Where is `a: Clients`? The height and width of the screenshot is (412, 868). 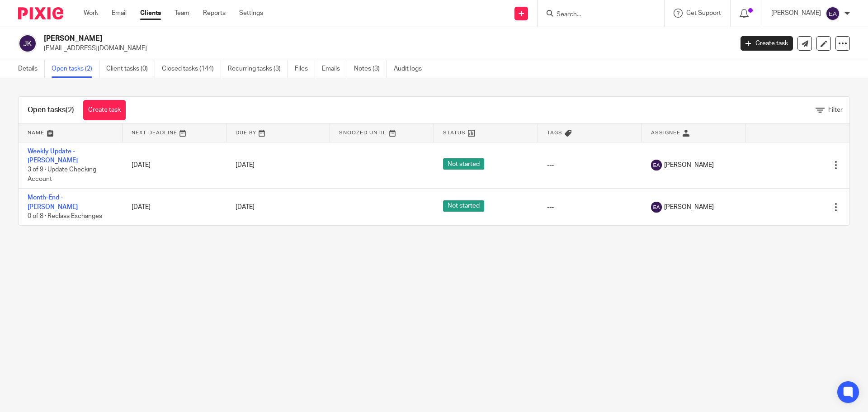 a: Clients is located at coordinates (150, 13).